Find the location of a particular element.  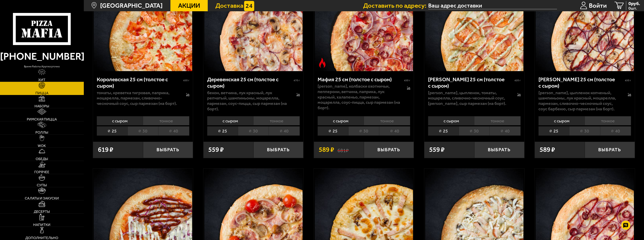

span: Роллы is located at coordinates (42, 132).